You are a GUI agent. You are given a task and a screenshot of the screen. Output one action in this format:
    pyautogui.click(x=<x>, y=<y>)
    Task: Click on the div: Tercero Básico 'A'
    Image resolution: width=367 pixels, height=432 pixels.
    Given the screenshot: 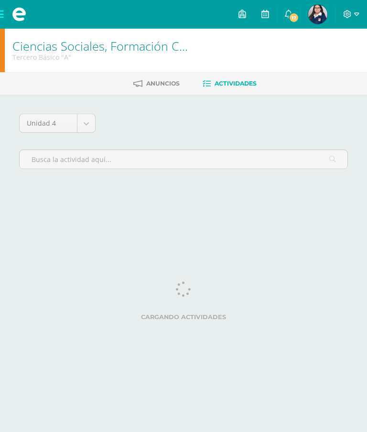 What is the action you would take?
    pyautogui.click(x=100, y=57)
    